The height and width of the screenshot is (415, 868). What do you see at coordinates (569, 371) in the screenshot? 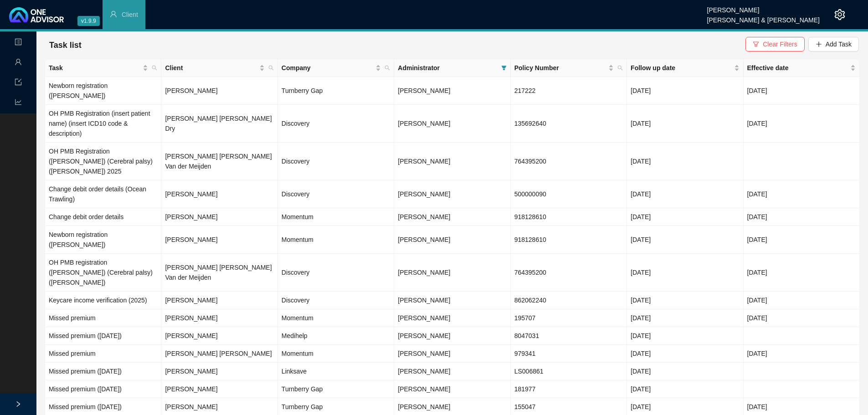
I see `td: LS006861` at bounding box center [569, 371].